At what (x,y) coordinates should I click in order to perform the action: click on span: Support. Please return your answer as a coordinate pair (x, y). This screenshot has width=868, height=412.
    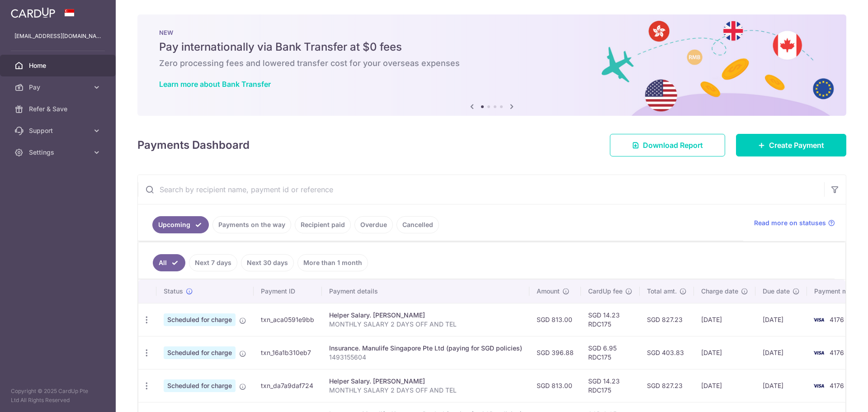
    Looking at the image, I should click on (59, 131).